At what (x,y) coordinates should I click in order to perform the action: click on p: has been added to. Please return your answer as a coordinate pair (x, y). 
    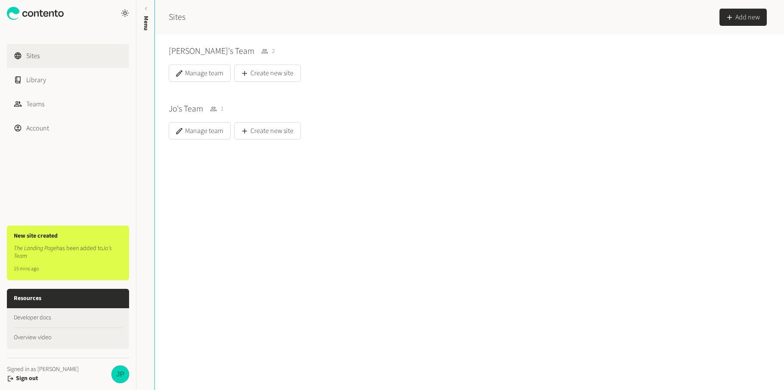
    Looking at the image, I should click on (66, 252).